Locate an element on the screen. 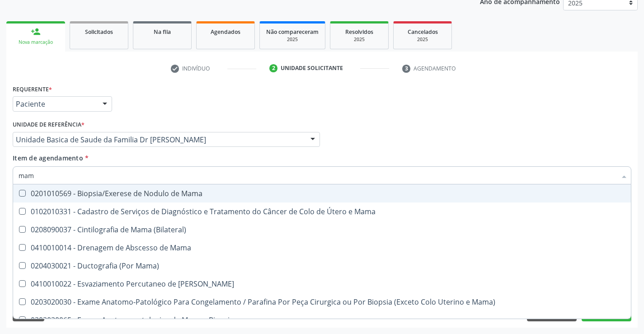 This screenshot has height=334, width=644. div: 0208090037 - Cintilografia de Mama (Bilateral) is located at coordinates (322, 229).